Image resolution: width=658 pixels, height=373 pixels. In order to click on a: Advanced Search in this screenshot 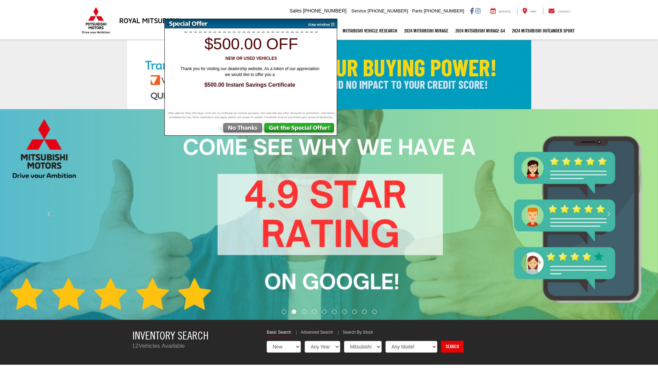, I will do `click(317, 333)`.